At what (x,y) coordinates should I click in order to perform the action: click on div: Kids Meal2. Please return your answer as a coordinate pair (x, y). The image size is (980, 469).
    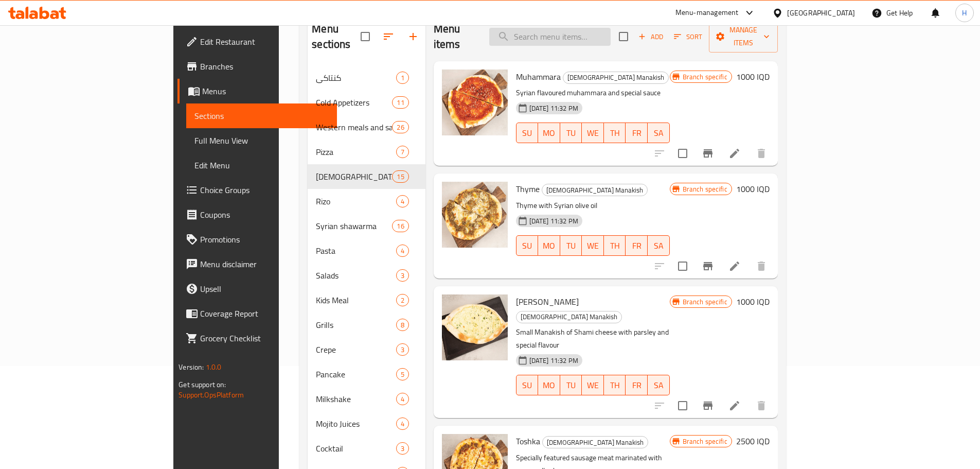
    Looking at the image, I should click on (366, 300).